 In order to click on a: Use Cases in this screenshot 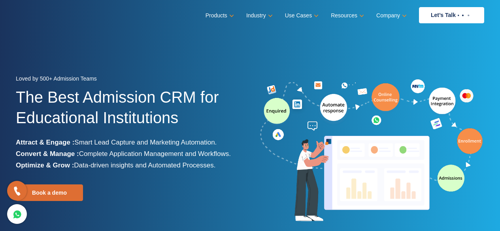, I will do `click(301, 15)`.